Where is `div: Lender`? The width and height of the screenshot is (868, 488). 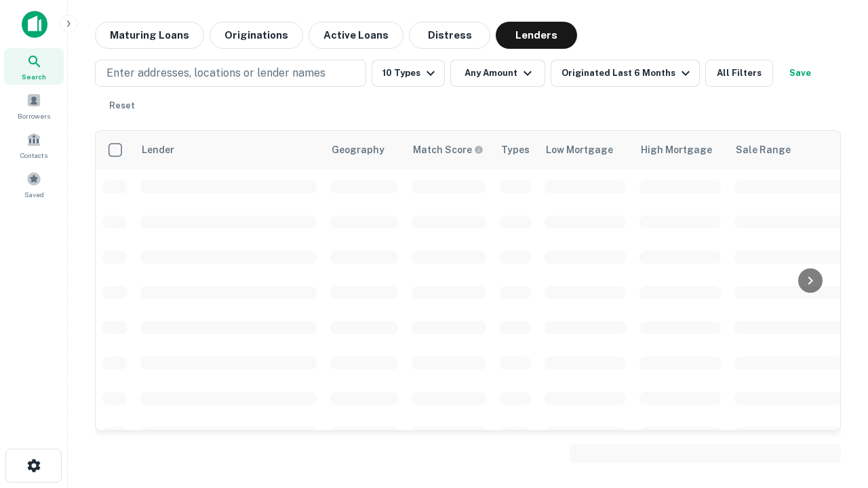
div: Lender is located at coordinates (158, 150).